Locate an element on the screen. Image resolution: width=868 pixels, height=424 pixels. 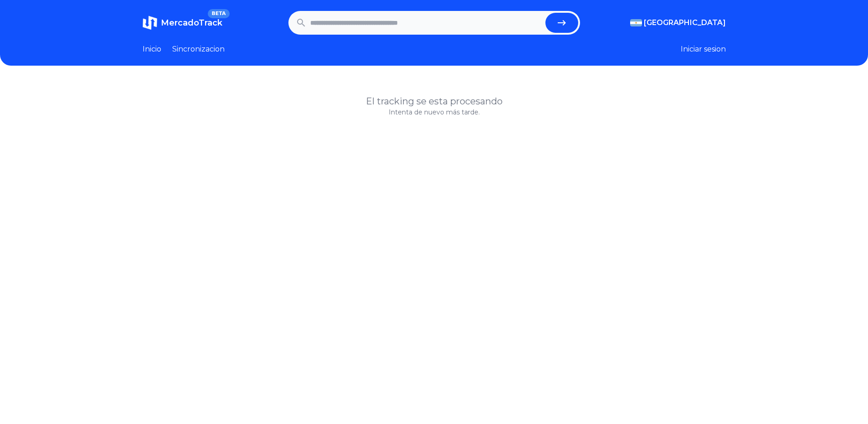
h1: El tracking se esta procesando is located at coordinates (434, 101).